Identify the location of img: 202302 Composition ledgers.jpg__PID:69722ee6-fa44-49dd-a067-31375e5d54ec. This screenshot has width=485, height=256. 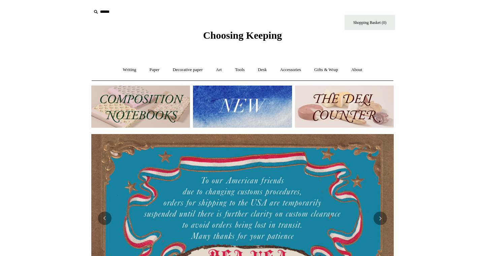
(140, 106).